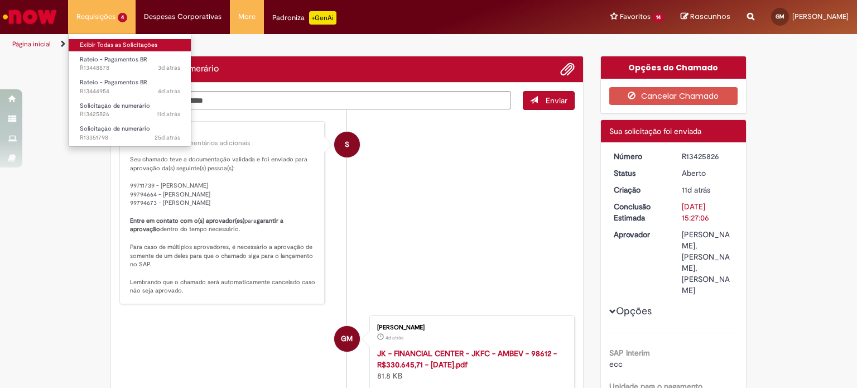  Describe the element at coordinates (169, 91) in the screenshot. I see `time: 25/08/2025 15:23:25` at that location.